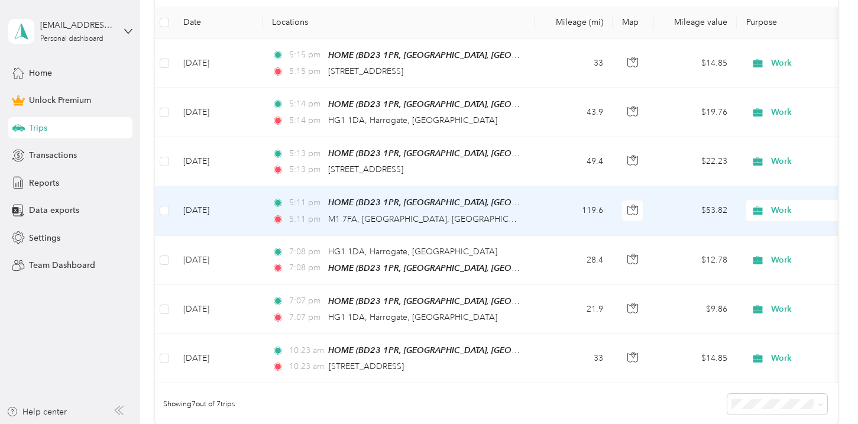 The image size is (858, 424). What do you see at coordinates (53, 155) in the screenshot?
I see `span: Transactions` at bounding box center [53, 155].